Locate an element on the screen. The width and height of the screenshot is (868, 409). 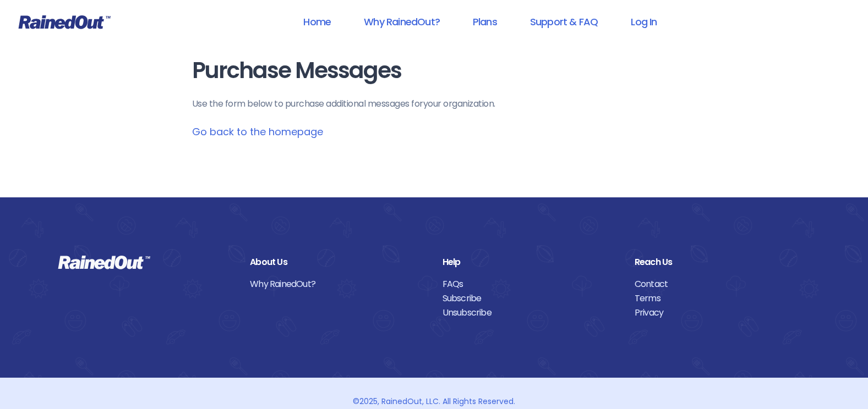
a: Contact is located at coordinates (722, 284).